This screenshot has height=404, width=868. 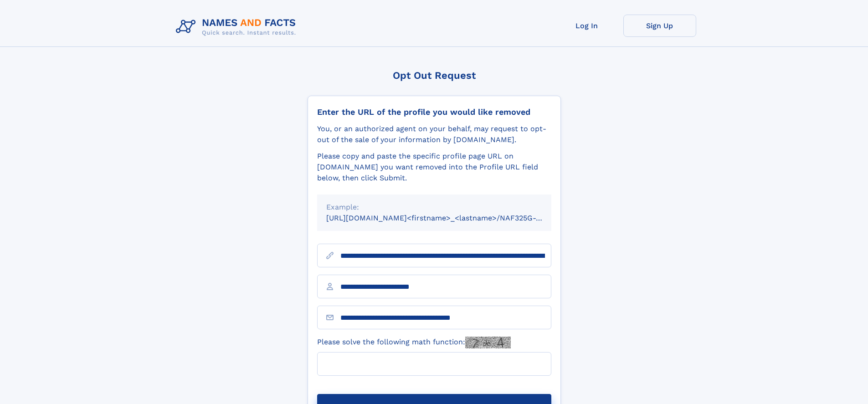 What do you see at coordinates (434, 112) in the screenshot?
I see `div: Enter the URL of the profile you would like removed` at bounding box center [434, 112].